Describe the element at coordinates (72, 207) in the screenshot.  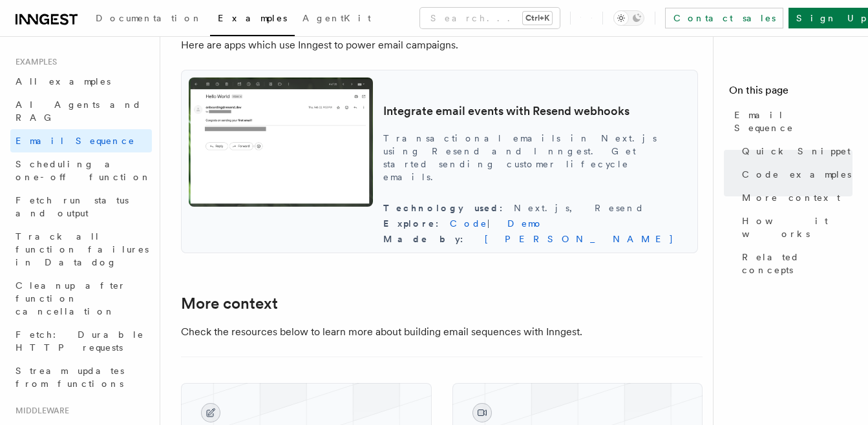
I see `span: Fetch run status and output` at that location.